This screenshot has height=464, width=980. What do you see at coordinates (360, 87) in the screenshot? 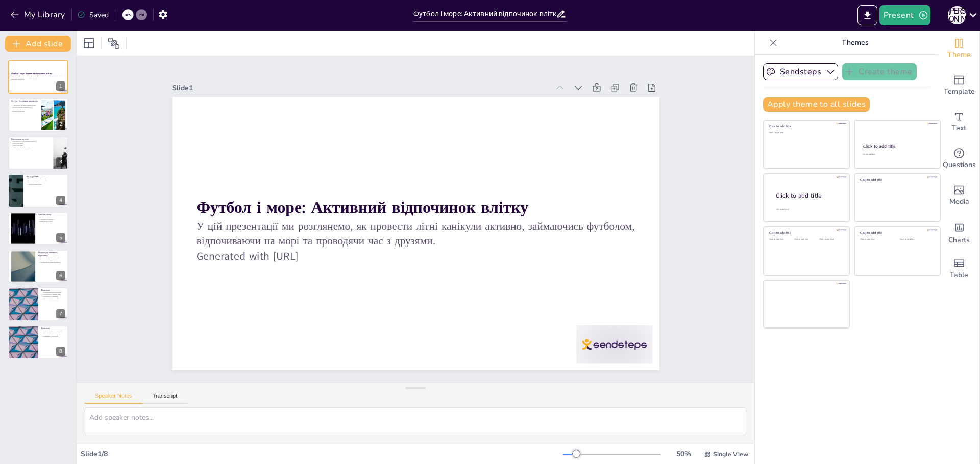
I see `div: Slide 1` at bounding box center [360, 87].